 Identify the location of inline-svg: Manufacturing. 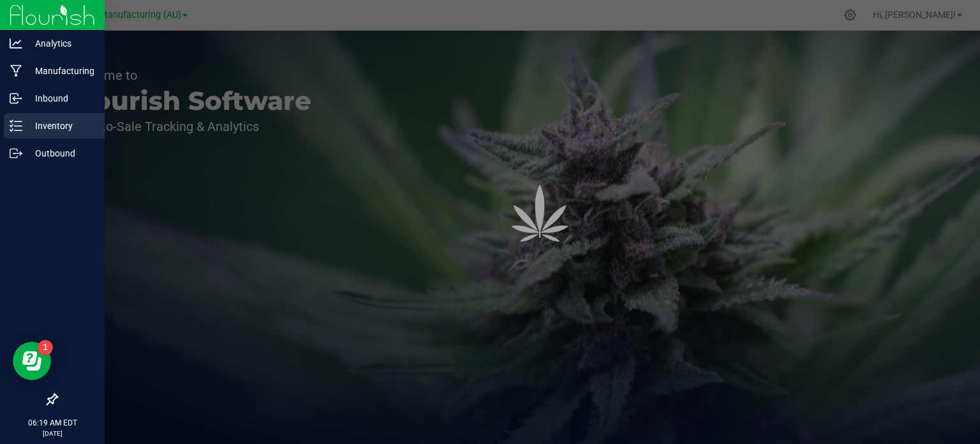
(16, 71).